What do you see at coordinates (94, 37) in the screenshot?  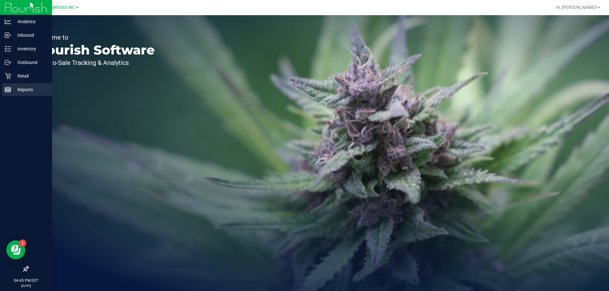 I see `p: Welcome to` at bounding box center [94, 37].